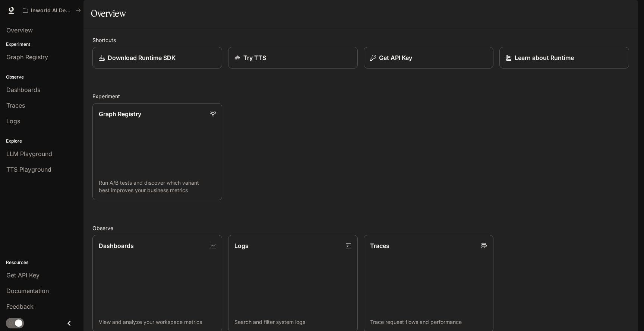 The height and width of the screenshot is (331, 644). I want to click on button: Get API Key, so click(429, 58).